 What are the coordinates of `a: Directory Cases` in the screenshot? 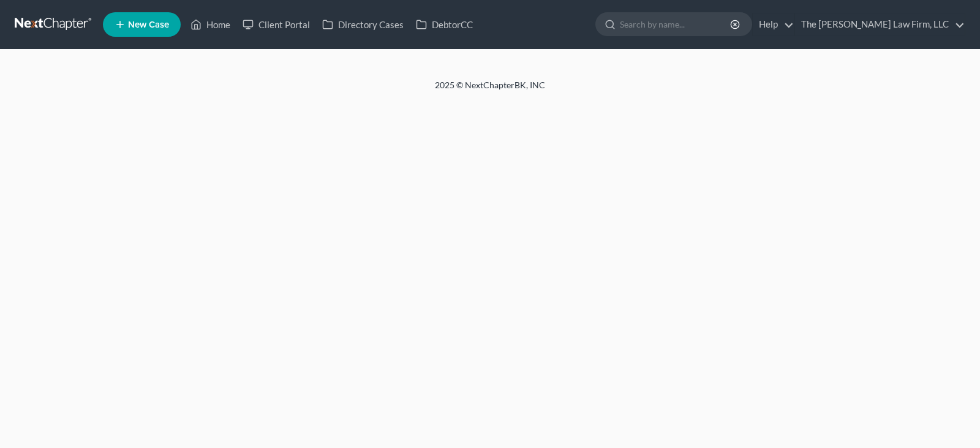 It's located at (363, 25).